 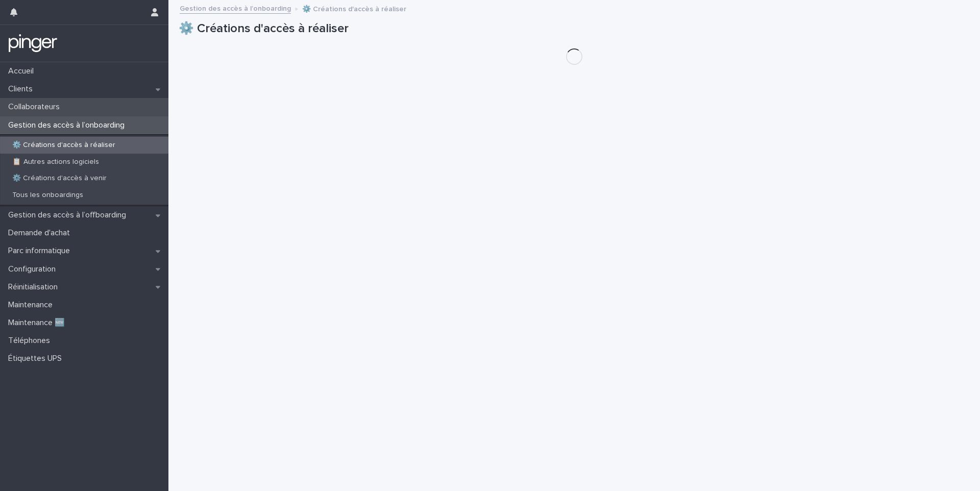 I want to click on p: Réinitialisation, so click(x=34, y=287).